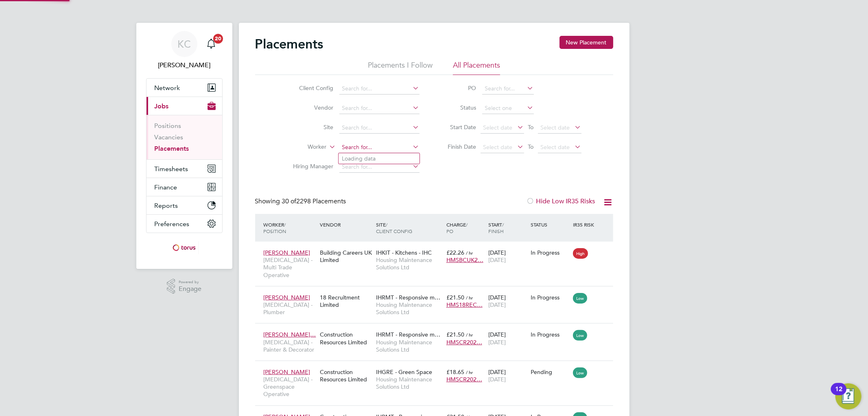 This screenshot has width=868, height=416. What do you see at coordinates (184, 146) in the screenshot?
I see `nav: Main navigation` at bounding box center [184, 146].